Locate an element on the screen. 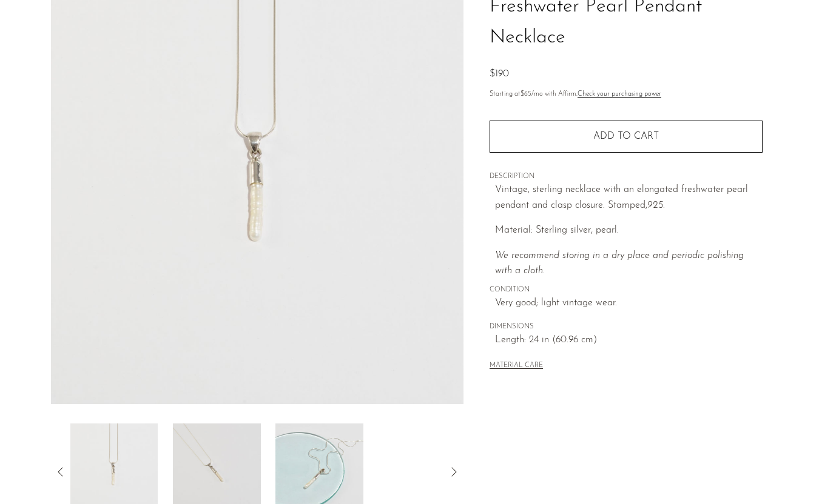 Image resolution: width=839 pixels, height=504 pixels. p: Material: Sterling silver, pearl. is located at coordinates (628, 231).